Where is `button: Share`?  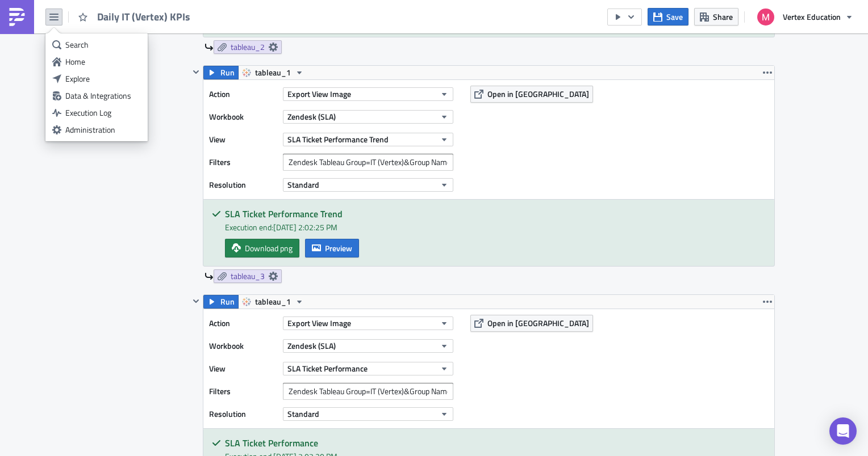 button: Share is located at coordinates (716, 16).